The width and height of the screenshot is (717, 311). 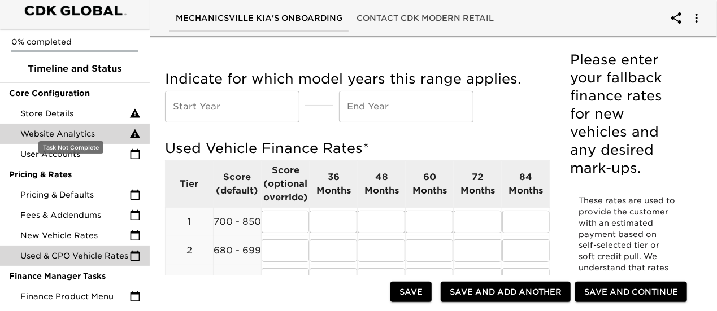 I want to click on span: Used & CPO Vehicle Rates, so click(x=75, y=256).